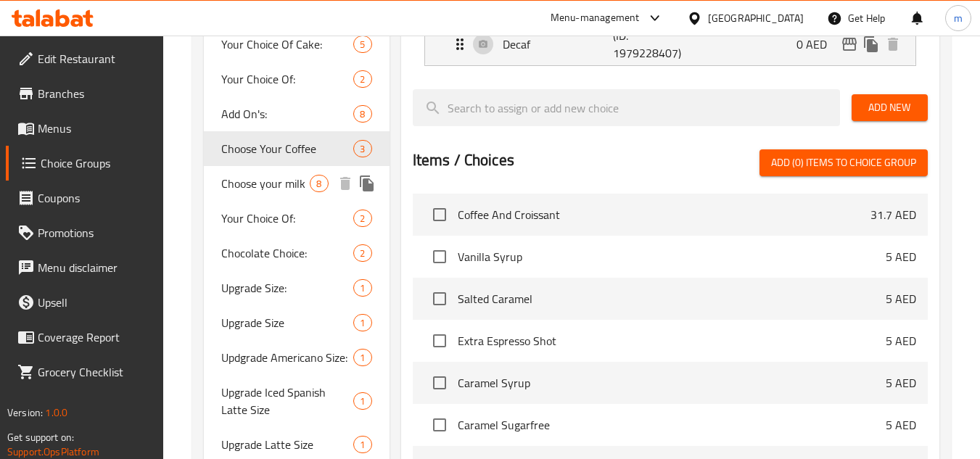 This screenshot has width=980, height=459. I want to click on span: 5, so click(362, 44).